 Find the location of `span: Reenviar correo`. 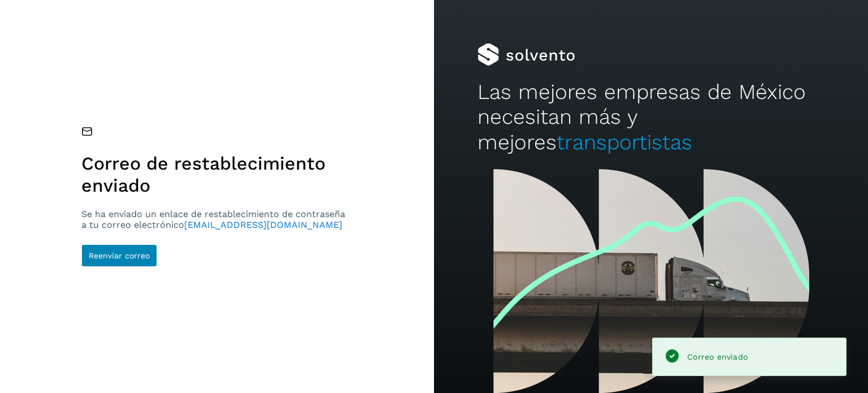

span: Reenviar correo is located at coordinates (119, 255).